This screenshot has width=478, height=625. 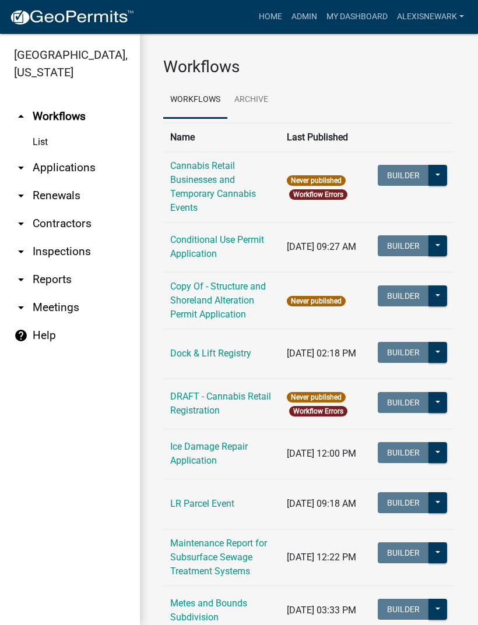 I want to click on i: help, so click(x=21, y=336).